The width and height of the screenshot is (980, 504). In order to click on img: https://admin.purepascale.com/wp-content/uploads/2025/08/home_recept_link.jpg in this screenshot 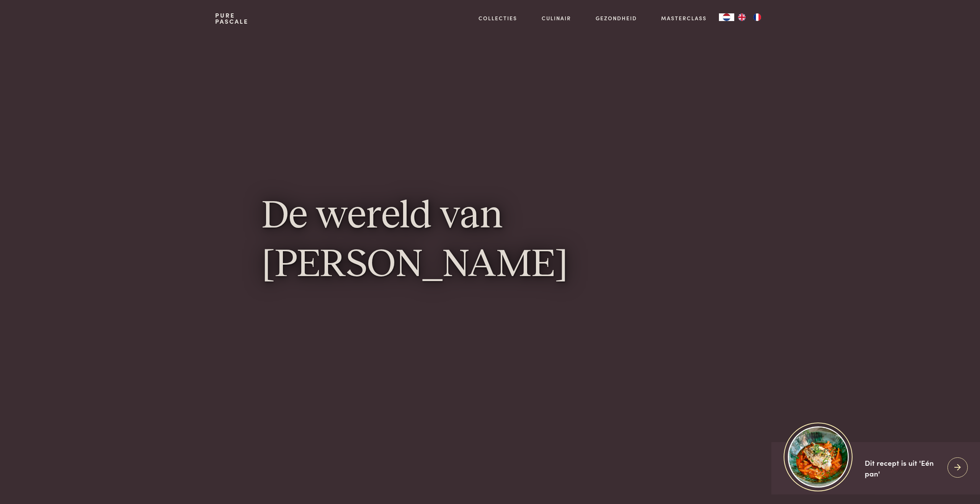, I will do `click(818, 456)`.